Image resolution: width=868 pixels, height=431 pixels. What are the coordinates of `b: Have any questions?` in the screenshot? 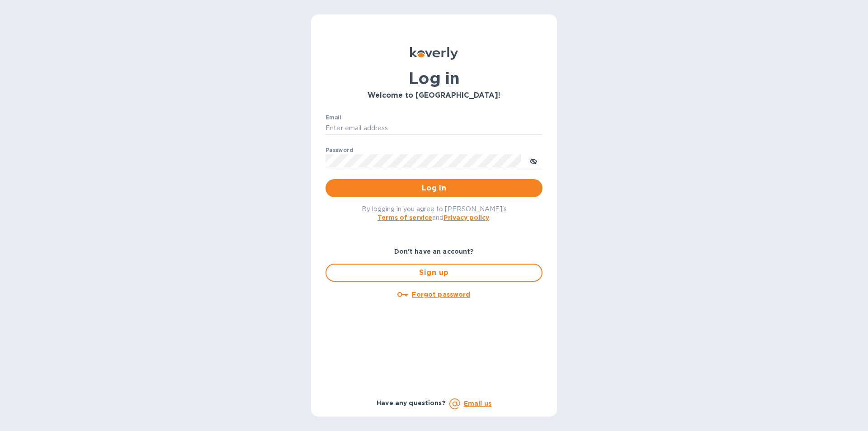 It's located at (411, 403).